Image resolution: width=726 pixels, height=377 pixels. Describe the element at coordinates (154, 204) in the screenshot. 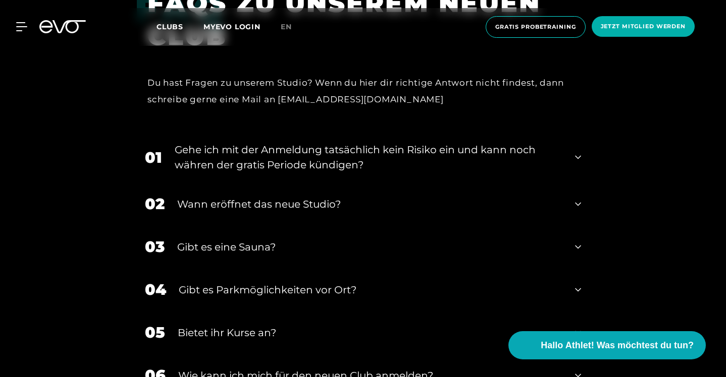

I see `div: 02` at that location.